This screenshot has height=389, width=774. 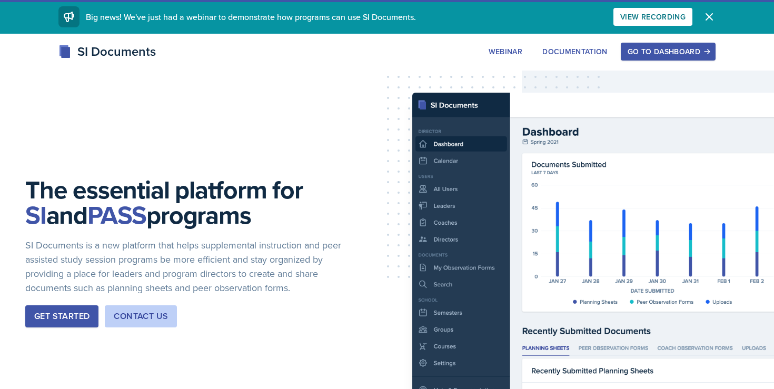 I want to click on button: Documentation, so click(x=575, y=52).